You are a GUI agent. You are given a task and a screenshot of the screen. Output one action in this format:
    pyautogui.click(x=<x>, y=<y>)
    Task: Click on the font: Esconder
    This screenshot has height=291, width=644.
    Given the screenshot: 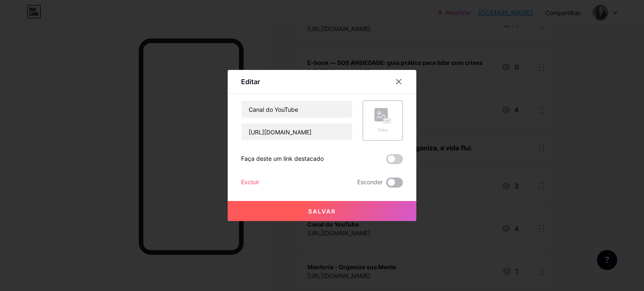 What is the action you would take?
    pyautogui.click(x=370, y=182)
    